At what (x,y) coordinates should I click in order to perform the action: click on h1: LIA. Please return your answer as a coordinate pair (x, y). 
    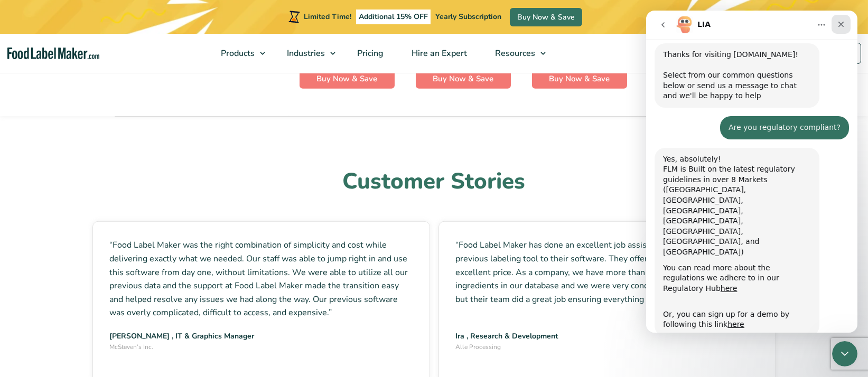
    Looking at the image, I should click on (58, 14).